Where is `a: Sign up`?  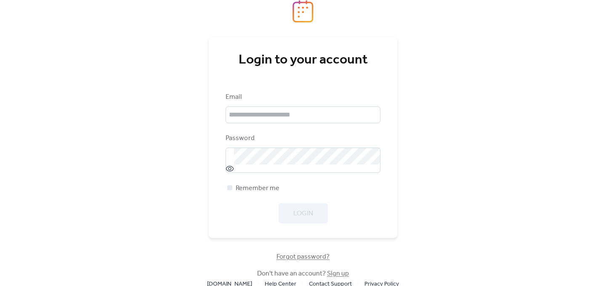
a: Sign up is located at coordinates (338, 274).